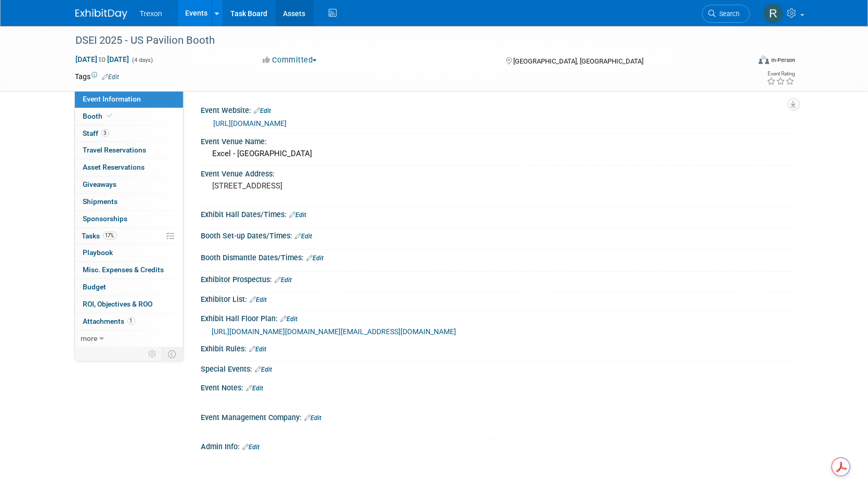  I want to click on span: Tasks, so click(100, 236).